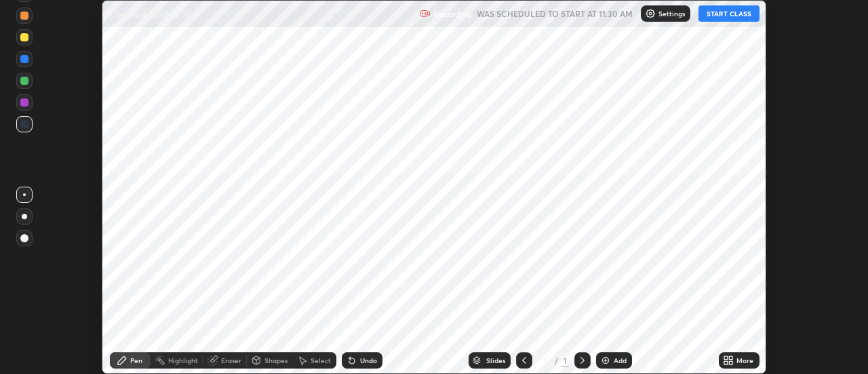  I want to click on img: recording.375f2c34.svg, so click(425, 14).